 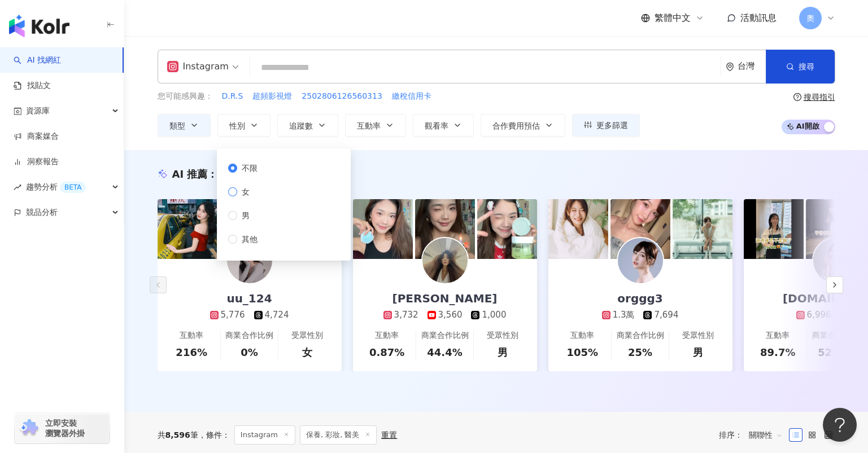 What do you see at coordinates (249, 298) in the screenshot?
I see `div: uu_124` at bounding box center [249, 298].